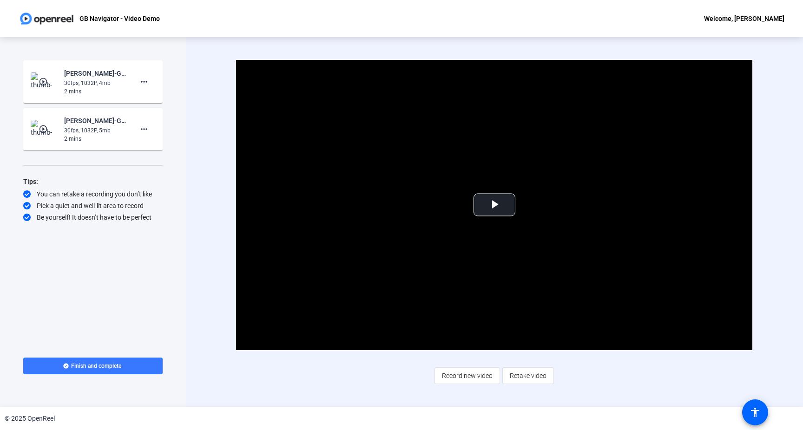  What do you see at coordinates (494, 205) in the screenshot?
I see `button: Play Video` at bounding box center [494, 205].